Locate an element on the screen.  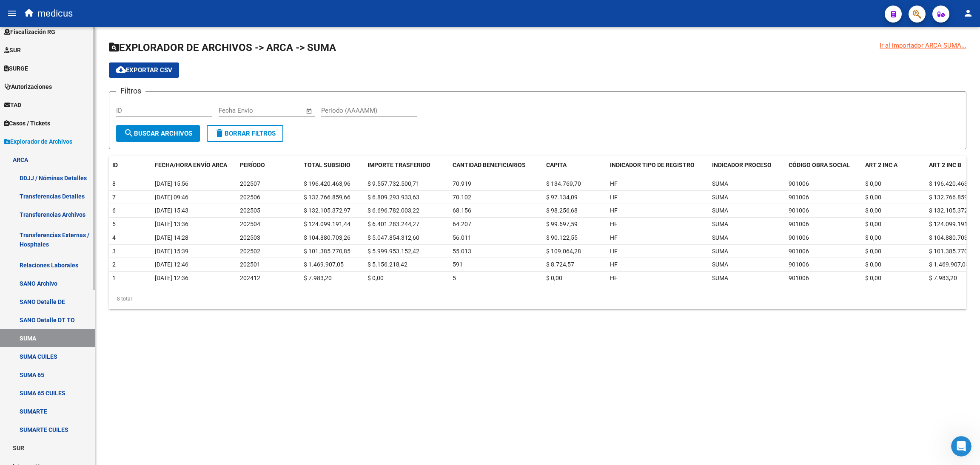
span: $ 109.064,28 is located at coordinates (563, 251).